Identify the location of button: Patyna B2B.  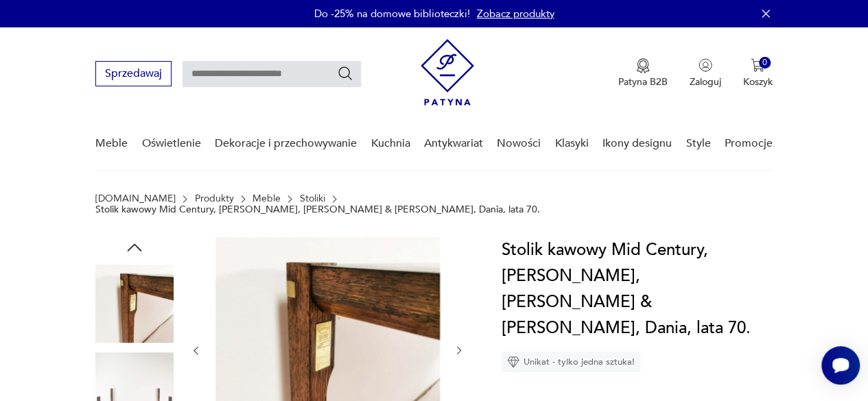
(643, 74).